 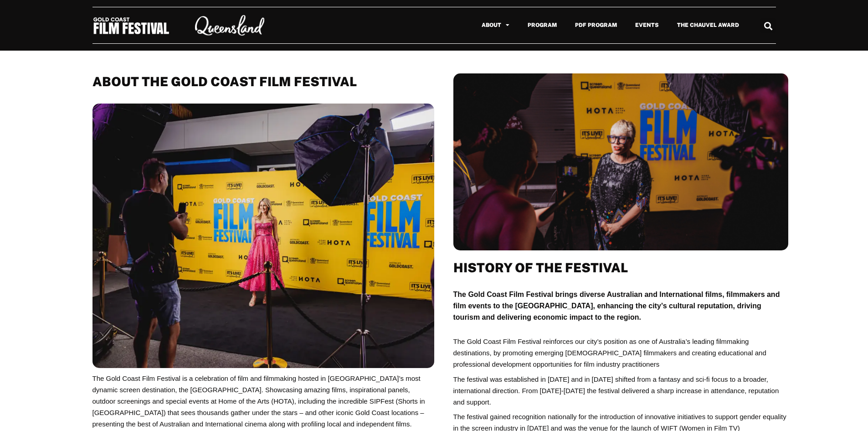 What do you see at coordinates (264, 81) in the screenshot?
I see `h2: About THE GOLD COAST FILM FESTIVAL​` at bounding box center [264, 81].